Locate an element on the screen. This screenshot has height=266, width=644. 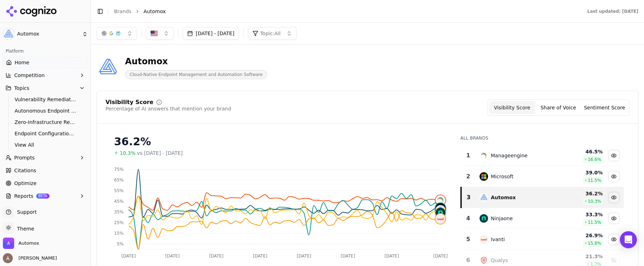
button: Hide ivanti data is located at coordinates (614, 239).